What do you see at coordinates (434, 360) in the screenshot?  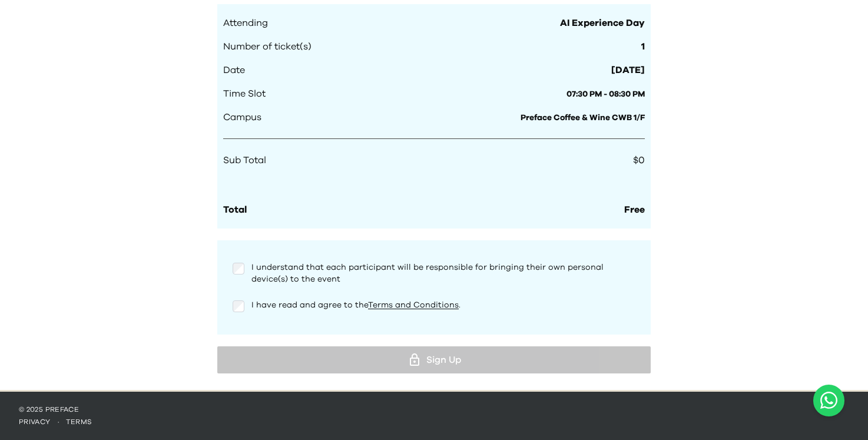 I see `div: Sign Up` at bounding box center [434, 360].